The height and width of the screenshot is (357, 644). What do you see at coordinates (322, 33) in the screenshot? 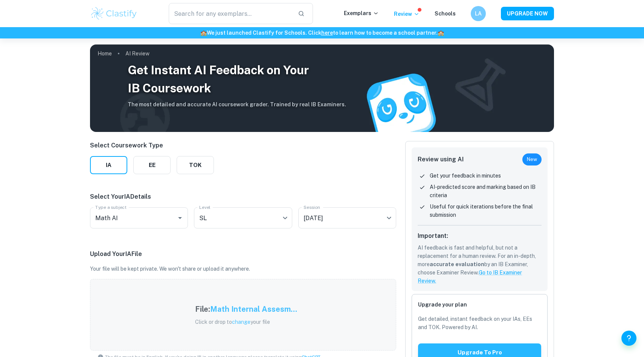
I see `h6: We just launched Clastify for Schools. Click to learn how to become a school partner.` at bounding box center [322, 33].